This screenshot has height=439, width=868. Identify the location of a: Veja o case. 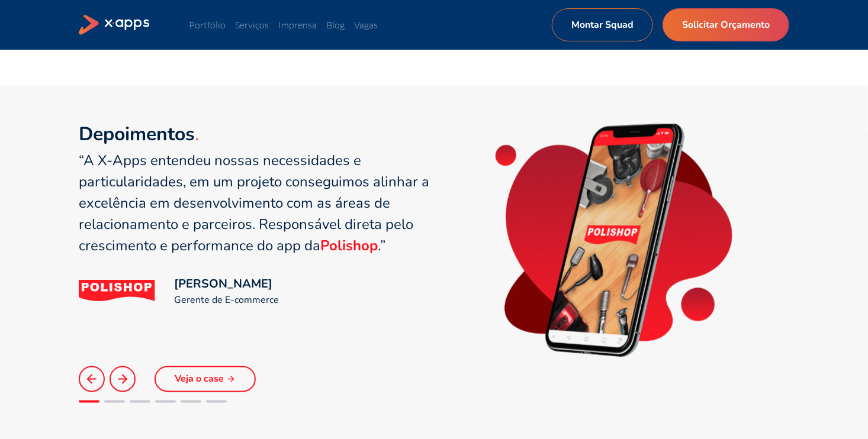
(205, 380).